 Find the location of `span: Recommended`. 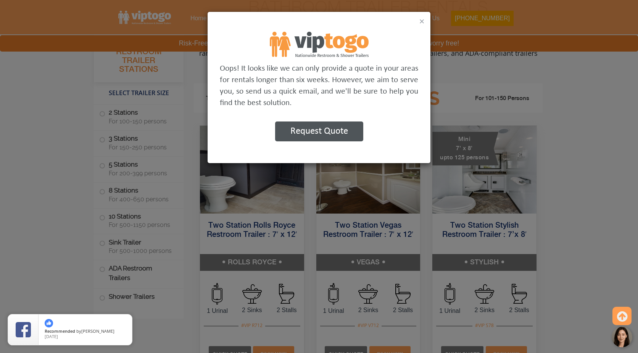

span: Recommended is located at coordinates (60, 330).